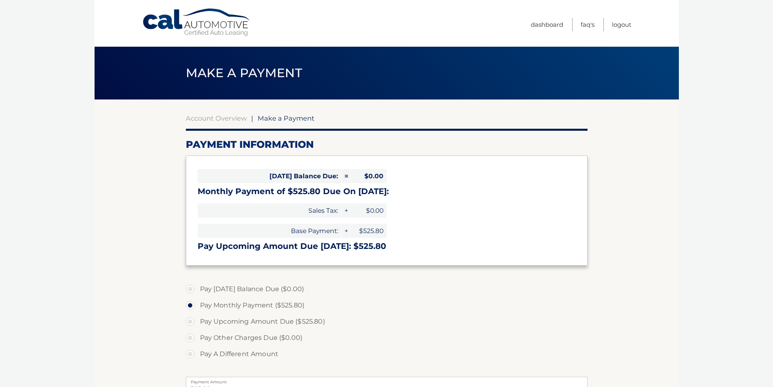 This screenshot has height=387, width=773. Describe the element at coordinates (197, 22) in the screenshot. I see `a: Cal Automotive` at that location.